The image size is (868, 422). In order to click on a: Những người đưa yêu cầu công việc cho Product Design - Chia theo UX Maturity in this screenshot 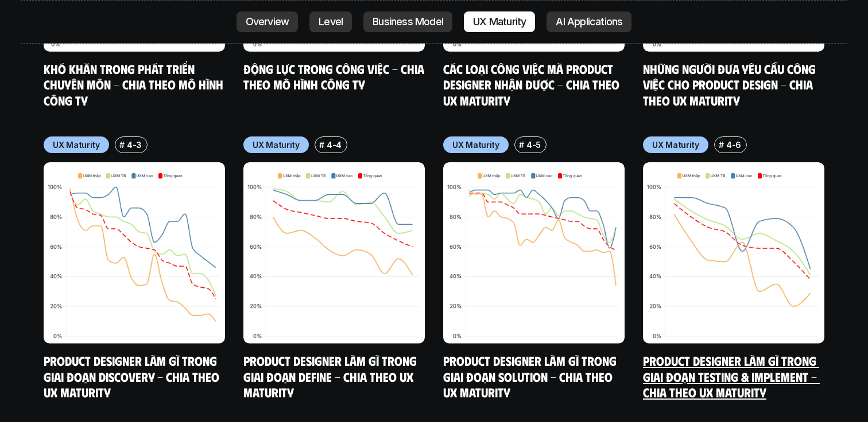, I will do `click(731, 84)`.